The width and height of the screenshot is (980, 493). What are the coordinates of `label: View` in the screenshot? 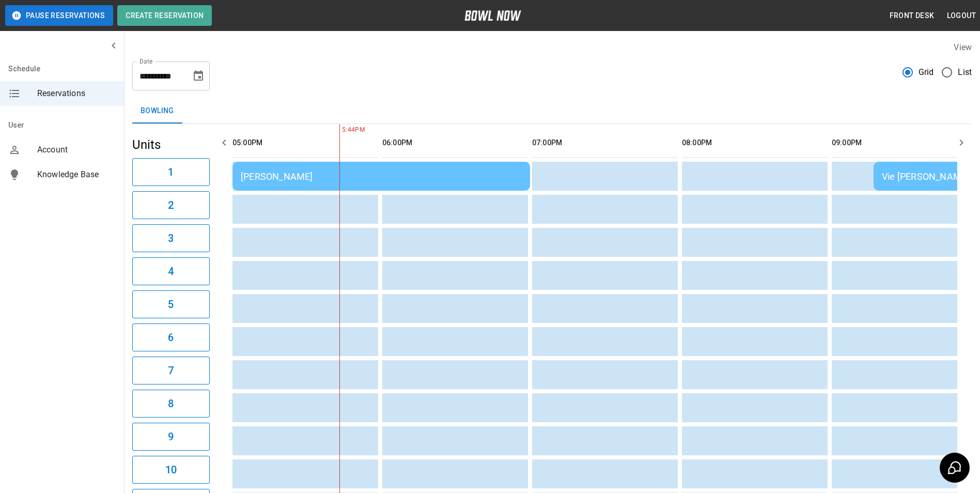 It's located at (962, 47).